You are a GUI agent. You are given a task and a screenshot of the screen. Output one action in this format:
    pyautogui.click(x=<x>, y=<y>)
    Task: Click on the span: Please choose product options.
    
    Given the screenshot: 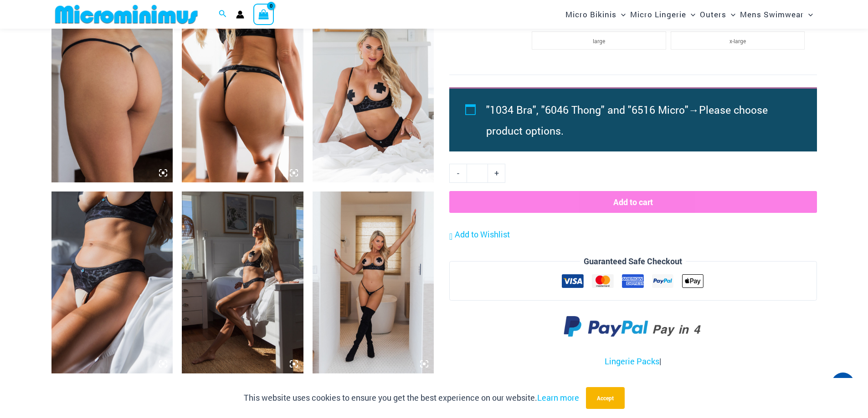 What is the action you would take?
    pyautogui.click(x=627, y=120)
    